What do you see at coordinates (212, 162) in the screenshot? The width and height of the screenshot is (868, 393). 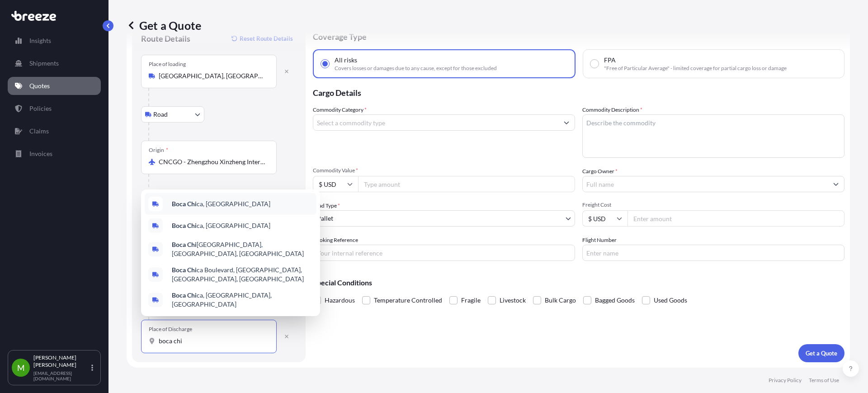 I see `input: Origin` at bounding box center [212, 162].